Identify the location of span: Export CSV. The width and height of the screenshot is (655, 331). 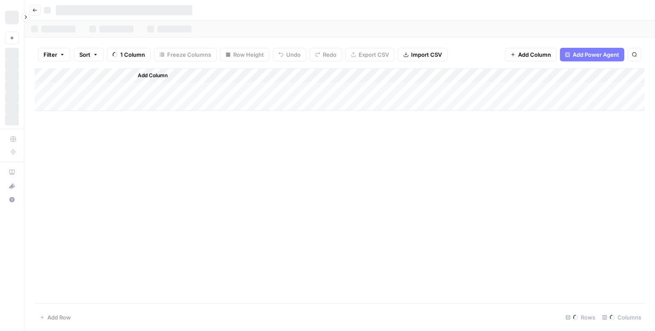
(374, 55).